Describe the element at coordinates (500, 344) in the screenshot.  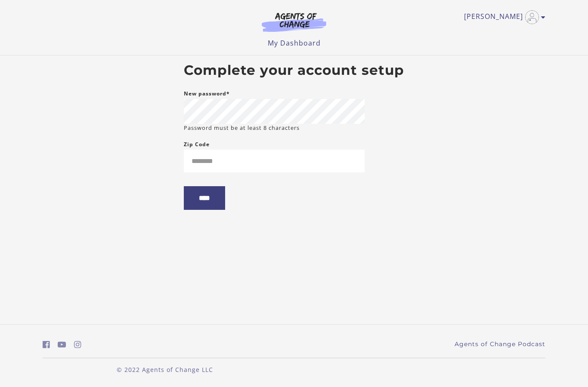
I see `a: Agents of Change Podcast` at that location.